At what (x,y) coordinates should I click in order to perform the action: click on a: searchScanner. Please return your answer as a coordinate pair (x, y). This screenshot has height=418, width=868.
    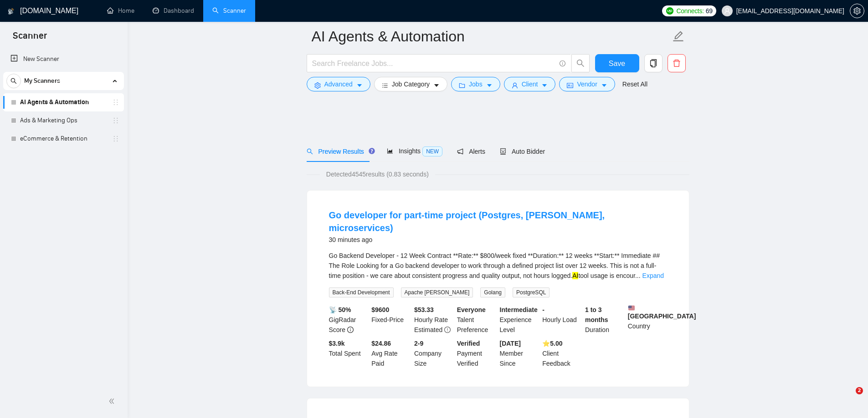
    Looking at the image, I should click on (230, 10).